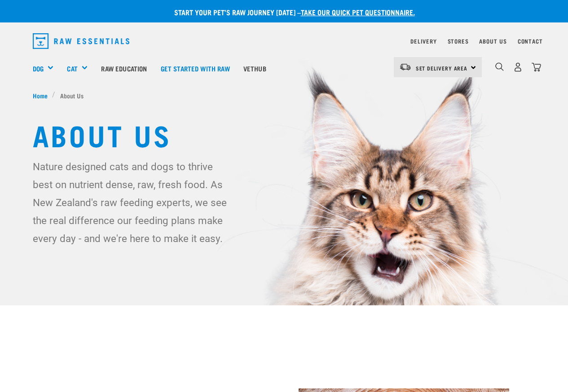 The width and height of the screenshot is (568, 392). What do you see at coordinates (284, 134) in the screenshot?
I see `h1: About Us` at bounding box center [284, 134].